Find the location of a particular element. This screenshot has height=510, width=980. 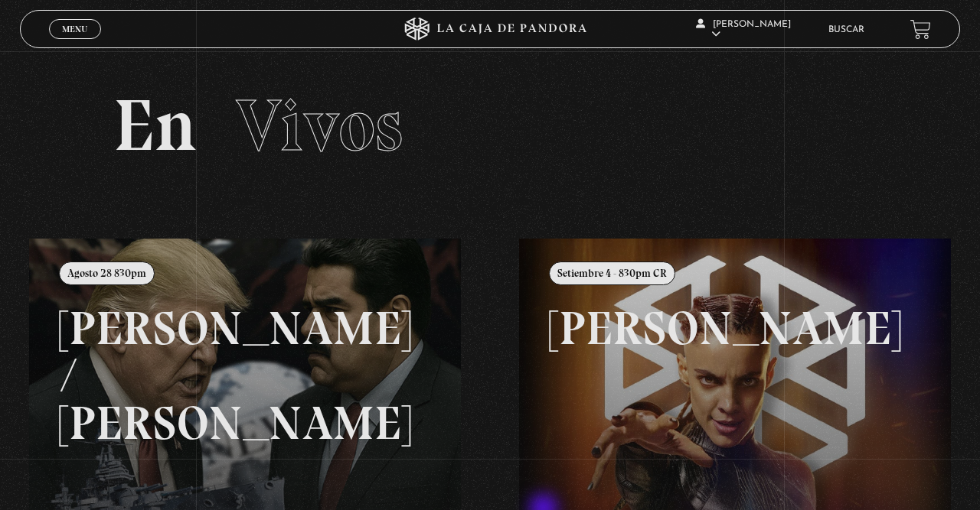

span: Menu is located at coordinates (75, 29).